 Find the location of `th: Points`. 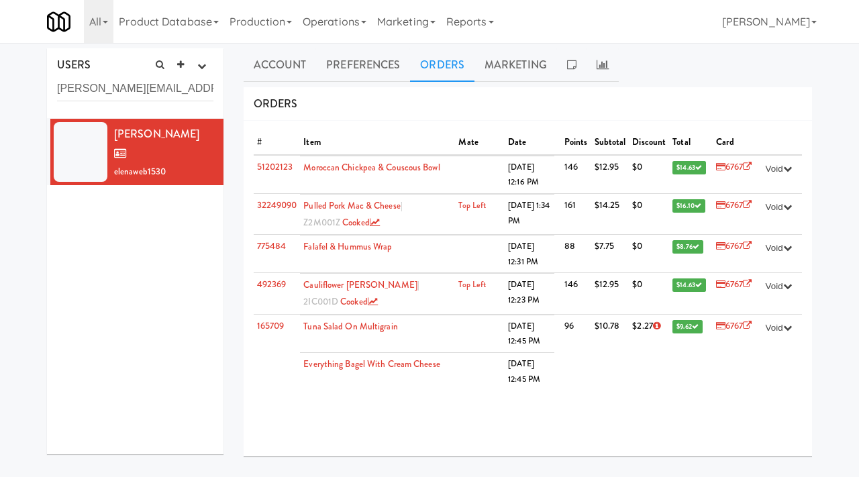

th: Points is located at coordinates (576, 143).